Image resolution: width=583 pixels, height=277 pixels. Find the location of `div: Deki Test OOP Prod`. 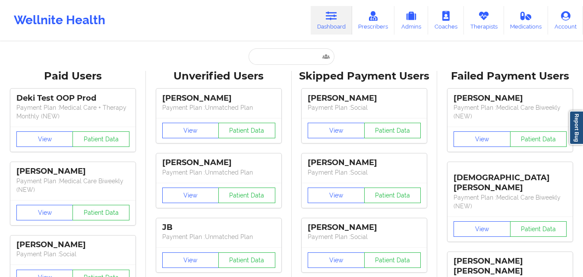

div: Deki Test OOP Prod is located at coordinates (73, 98).